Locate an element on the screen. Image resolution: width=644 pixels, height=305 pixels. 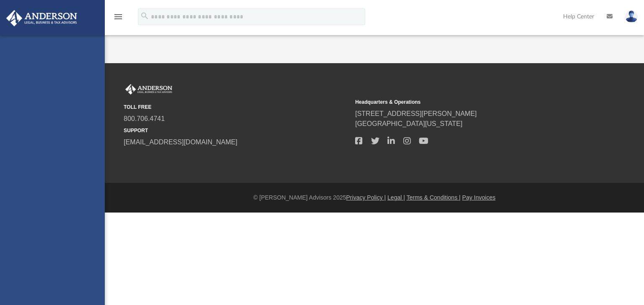
a: Legal | is located at coordinates (396, 197).